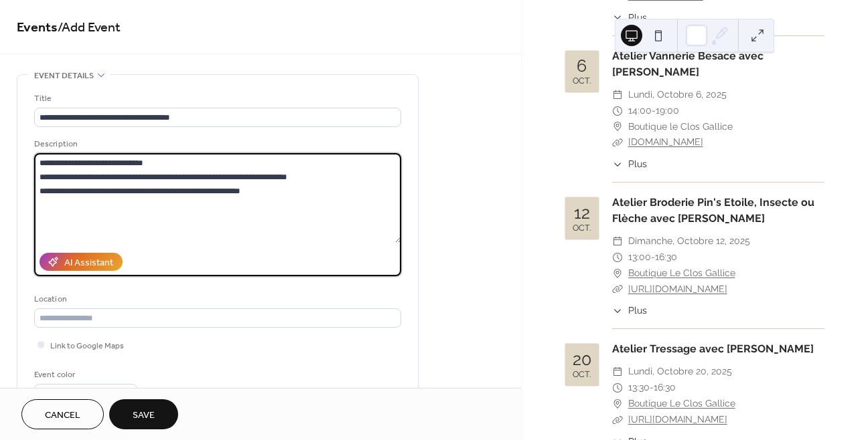 This screenshot has width=868, height=440. Describe the element at coordinates (88, 263) in the screenshot. I see `div: AI Assistant` at that location.